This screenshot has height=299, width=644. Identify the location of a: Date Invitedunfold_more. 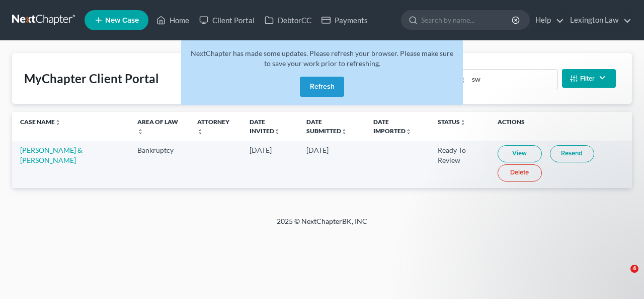
(265, 126).